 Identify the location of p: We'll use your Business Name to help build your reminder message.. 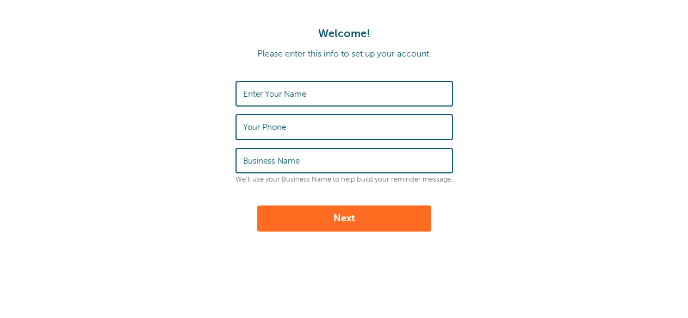
(344, 179).